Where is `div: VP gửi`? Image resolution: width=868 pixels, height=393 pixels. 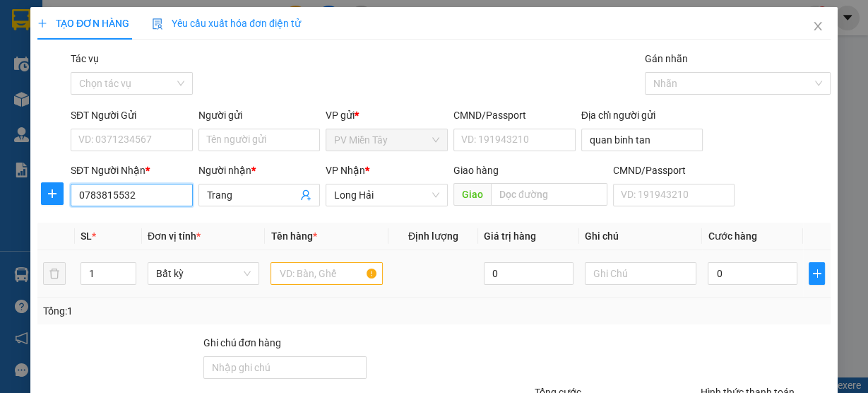
div: VP gửi is located at coordinates (387, 115).